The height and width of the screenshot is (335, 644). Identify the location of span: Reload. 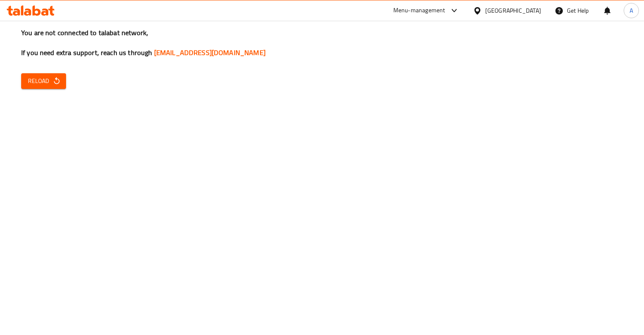
(44, 81).